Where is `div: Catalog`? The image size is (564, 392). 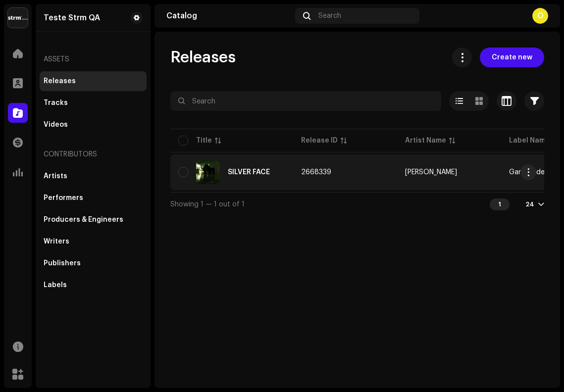 div: Catalog is located at coordinates (229, 16).